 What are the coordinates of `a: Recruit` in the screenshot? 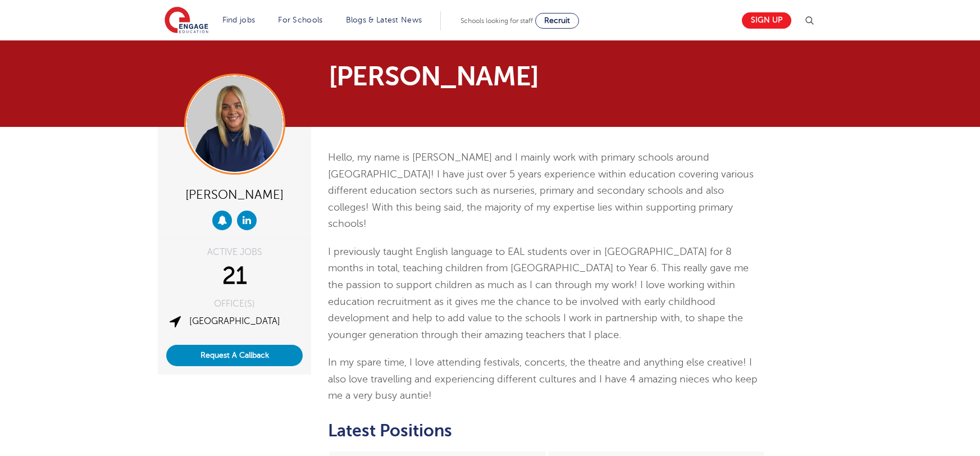 It's located at (557, 21).